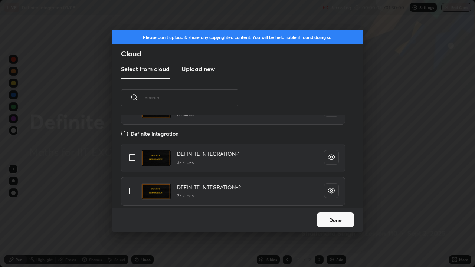  I want to click on input: Search, so click(192, 97).